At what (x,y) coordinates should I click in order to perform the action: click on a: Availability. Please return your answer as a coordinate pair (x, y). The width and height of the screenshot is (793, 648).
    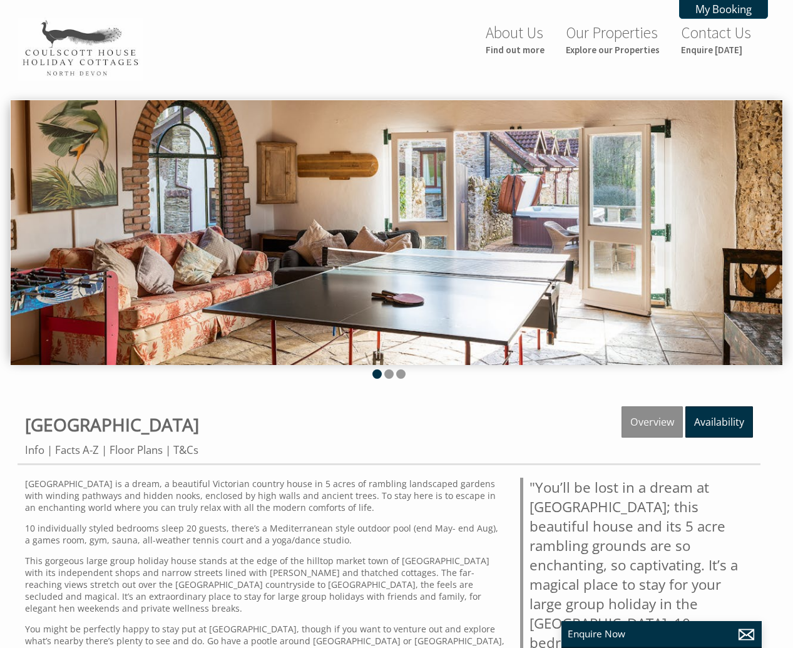
    Looking at the image, I should click on (719, 422).